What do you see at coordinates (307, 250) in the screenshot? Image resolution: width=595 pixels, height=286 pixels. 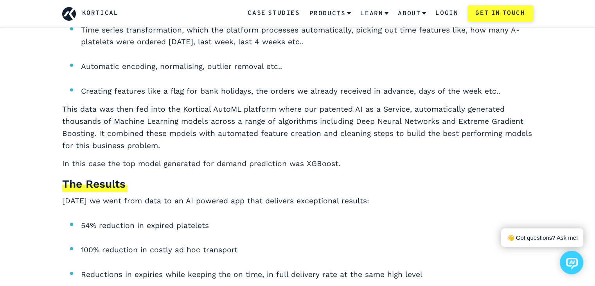 I see `li: 100% reduction in costly ad hoc transport` at bounding box center [307, 250].